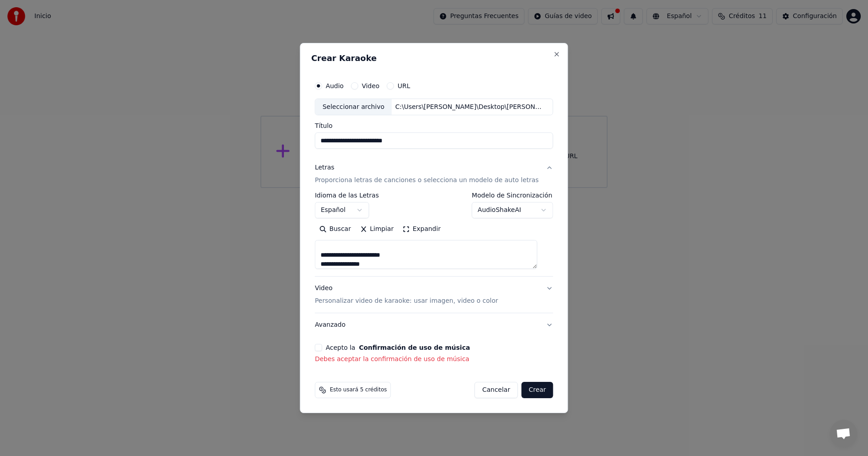 The image size is (868, 456). I want to click on button: Buscar, so click(335, 230).